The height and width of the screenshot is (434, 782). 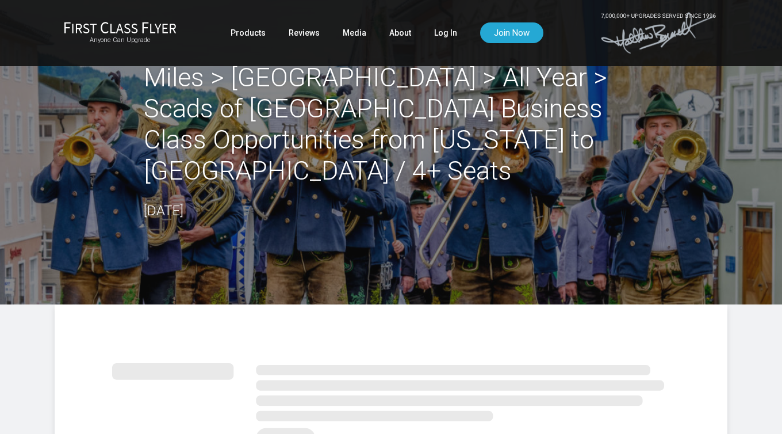 I want to click on a: Log In, so click(x=446, y=33).